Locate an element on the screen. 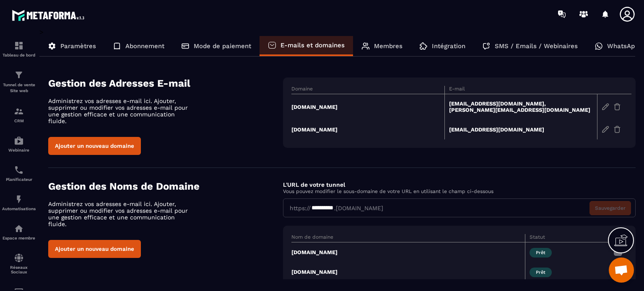 This screenshot has width=644, height=291. label: L'URL de votre tunnel is located at coordinates (314, 185).